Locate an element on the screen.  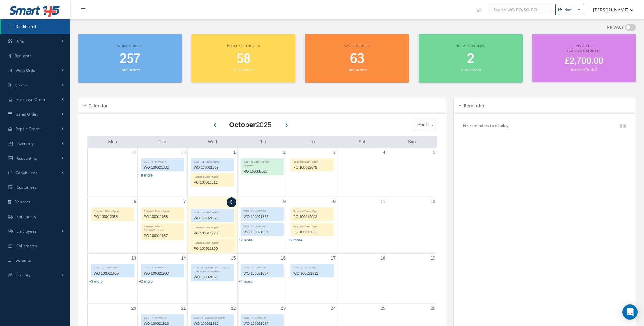
span: Repair orders is located at coordinates (471, 46).